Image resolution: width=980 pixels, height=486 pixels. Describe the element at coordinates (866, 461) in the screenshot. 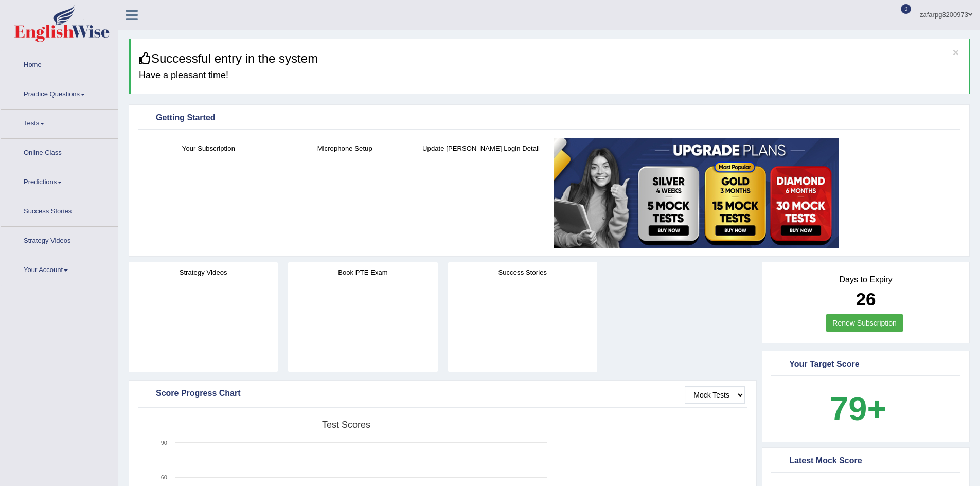

I see `div: Latest Mock Score` at that location.